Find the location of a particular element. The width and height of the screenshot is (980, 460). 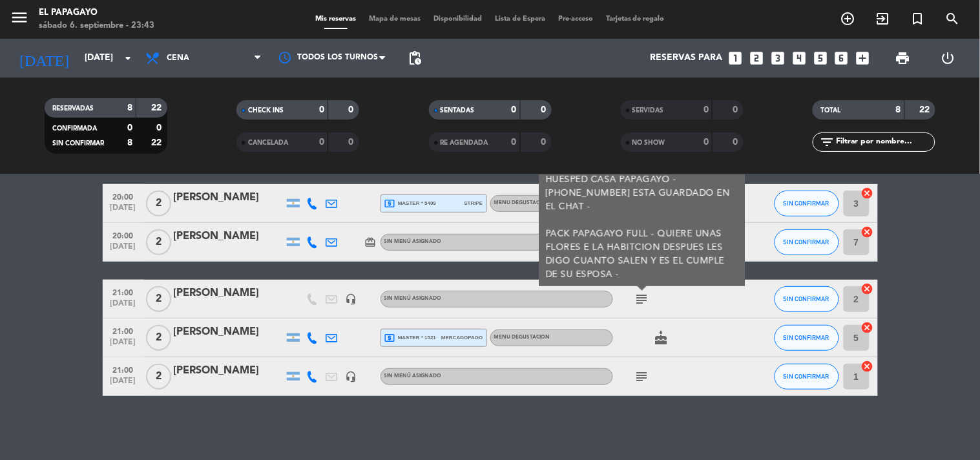

i: turned_in_not is located at coordinates (918, 19).